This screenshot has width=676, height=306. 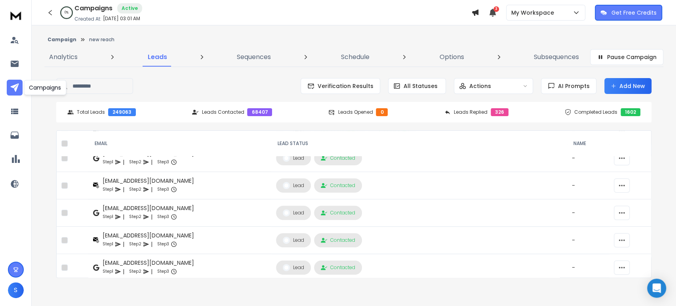 What do you see at coordinates (421, 86) in the screenshot?
I see `p: All Statuses` at bounding box center [421, 86].